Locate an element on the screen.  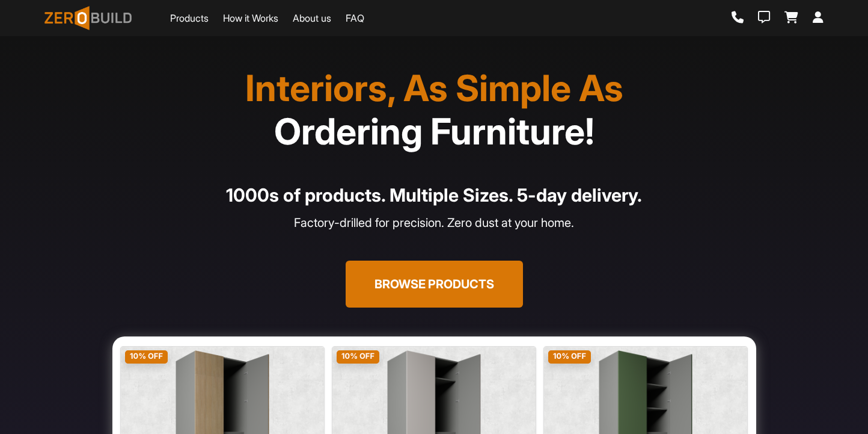
a: About us is located at coordinates (312, 18).